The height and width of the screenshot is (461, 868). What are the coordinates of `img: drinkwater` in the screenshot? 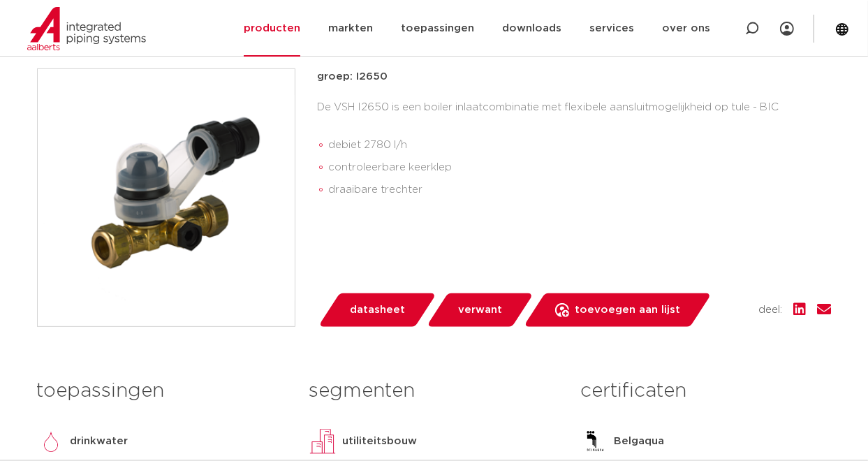 It's located at (51, 441).